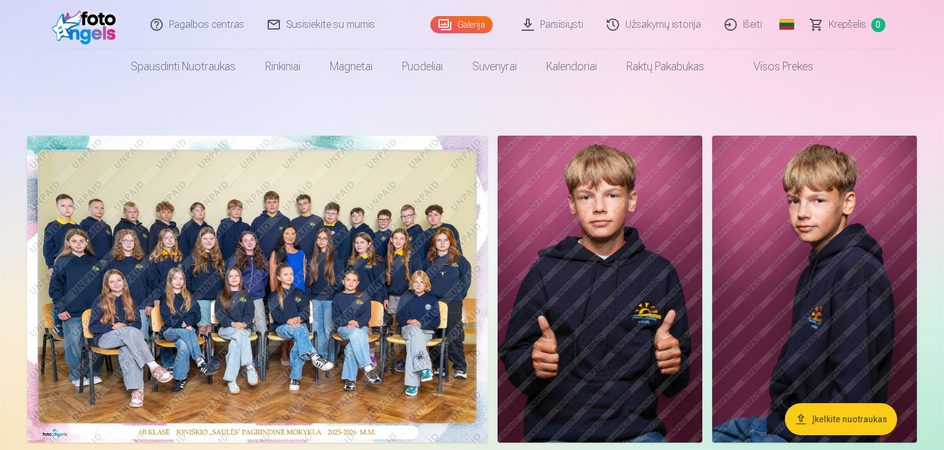  What do you see at coordinates (283, 67) in the screenshot?
I see `a: Rinkiniai` at bounding box center [283, 67].